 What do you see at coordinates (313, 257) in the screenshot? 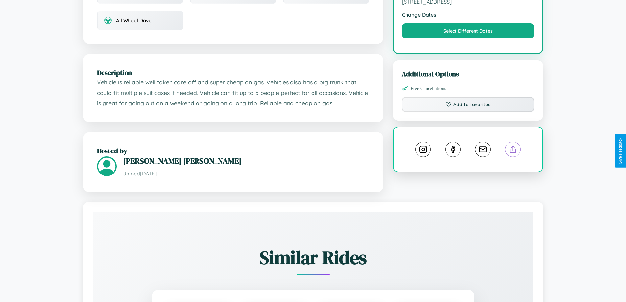
I see `h2: Similar Rides` at bounding box center [313, 257].